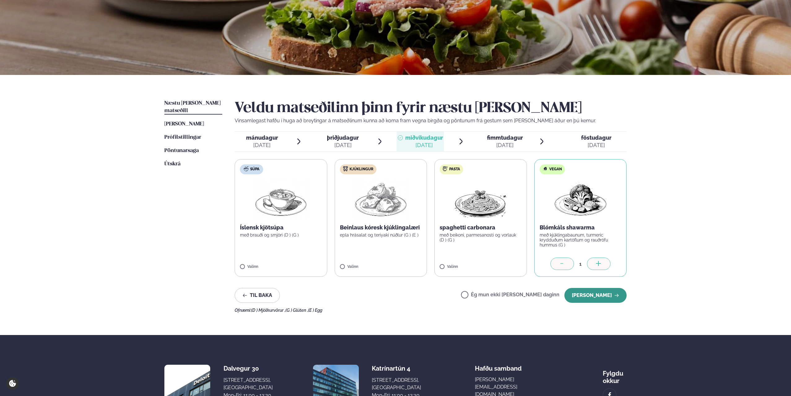 The width and height of the screenshot is (791, 396). What do you see at coordinates (12, 383) in the screenshot?
I see `a: Cookie settings` at bounding box center [12, 383].